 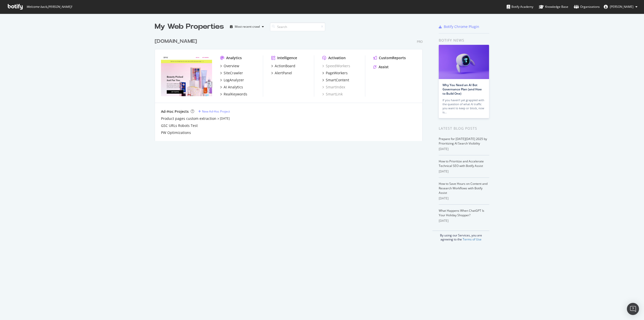 What do you see at coordinates (179, 126) in the screenshot?
I see `div: GSC URLs Robots Test` at bounding box center [179, 126].